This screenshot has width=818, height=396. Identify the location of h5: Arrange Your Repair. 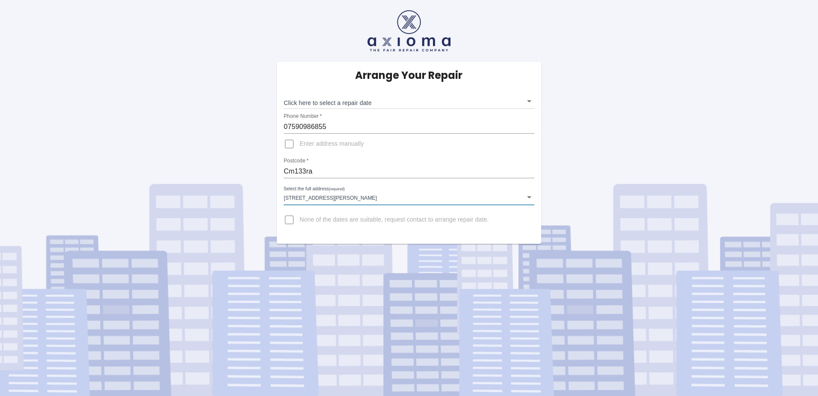
(409, 75).